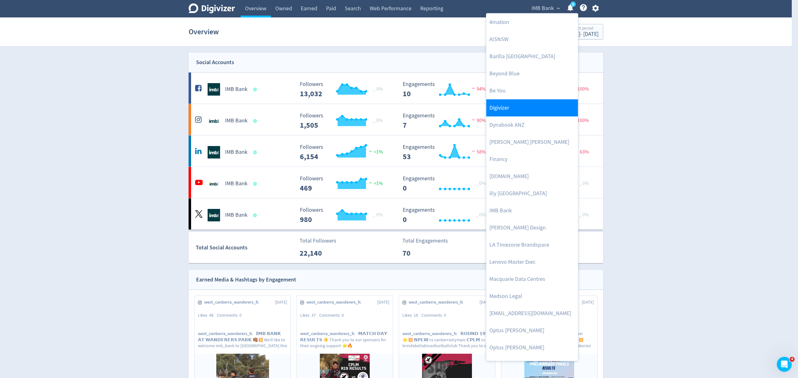 This screenshot has width=798, height=378. What do you see at coordinates (532, 211) in the screenshot?
I see `a: IMB Bank` at bounding box center [532, 211].